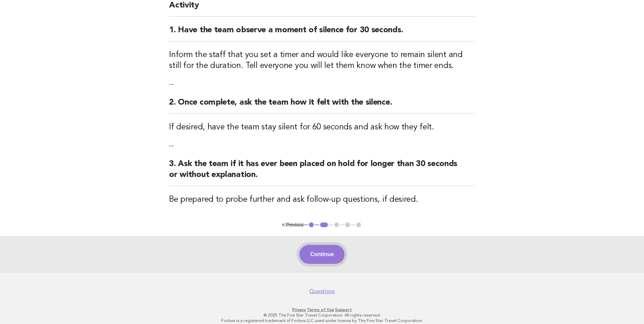  I want to click on h2: 2. Once complete, ask the team how it felt with the silence., so click(322, 105).